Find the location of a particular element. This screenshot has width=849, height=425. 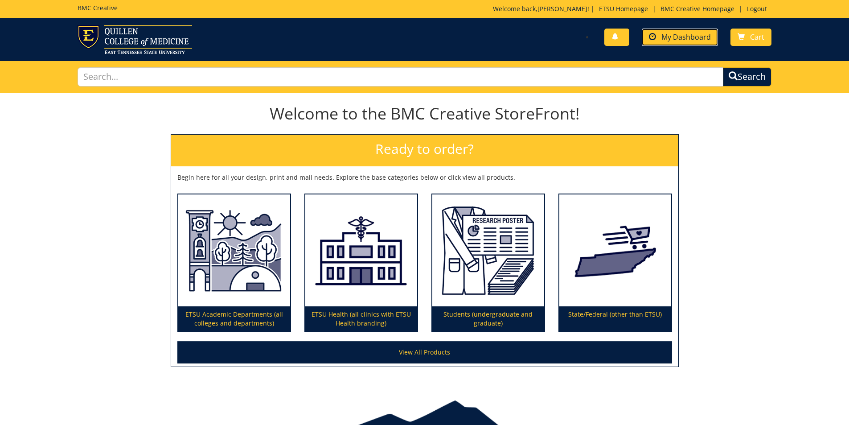

img: ETSU Health (all clinics with ETSU Health branding) is located at coordinates (361, 250).